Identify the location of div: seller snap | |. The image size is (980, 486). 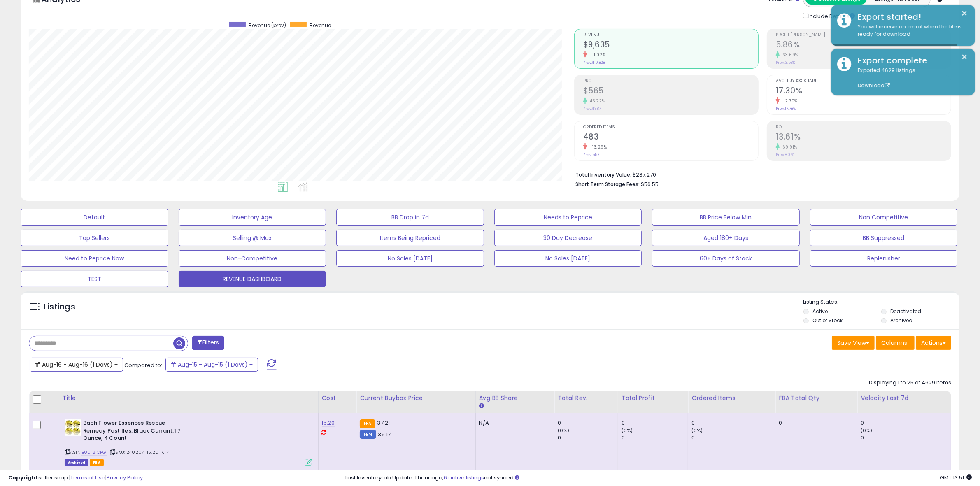
(75, 478).